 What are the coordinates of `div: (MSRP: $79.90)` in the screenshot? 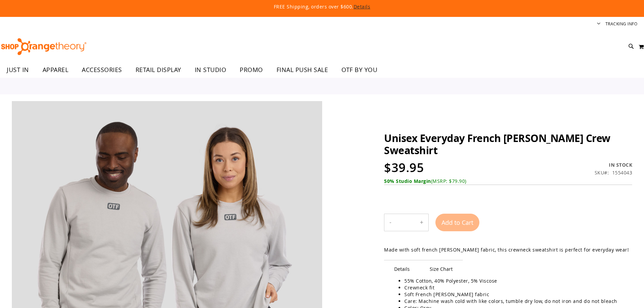 It's located at (508, 181).